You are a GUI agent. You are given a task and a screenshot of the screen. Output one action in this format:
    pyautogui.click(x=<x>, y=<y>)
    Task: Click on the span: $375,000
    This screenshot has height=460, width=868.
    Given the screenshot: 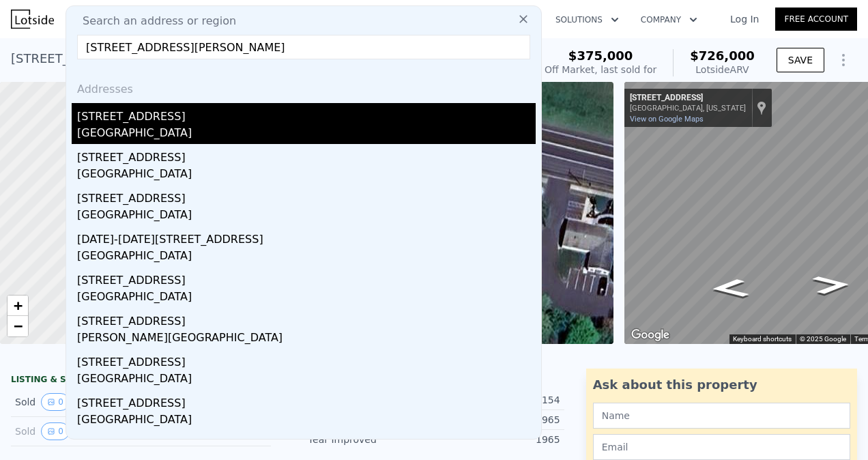 What is the action you would take?
    pyautogui.click(x=601, y=55)
    